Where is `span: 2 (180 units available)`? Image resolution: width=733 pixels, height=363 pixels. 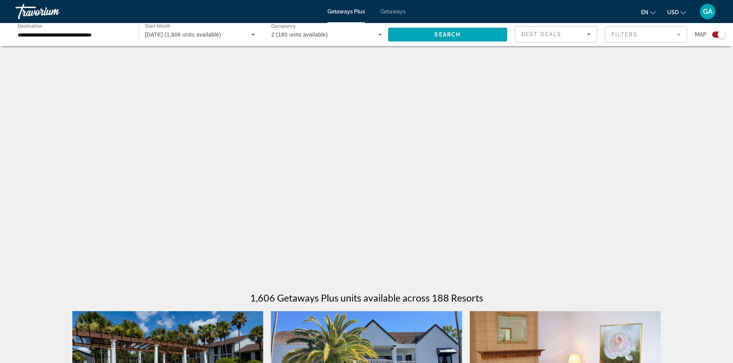 span: 2 (180 units available) is located at coordinates (299, 35).